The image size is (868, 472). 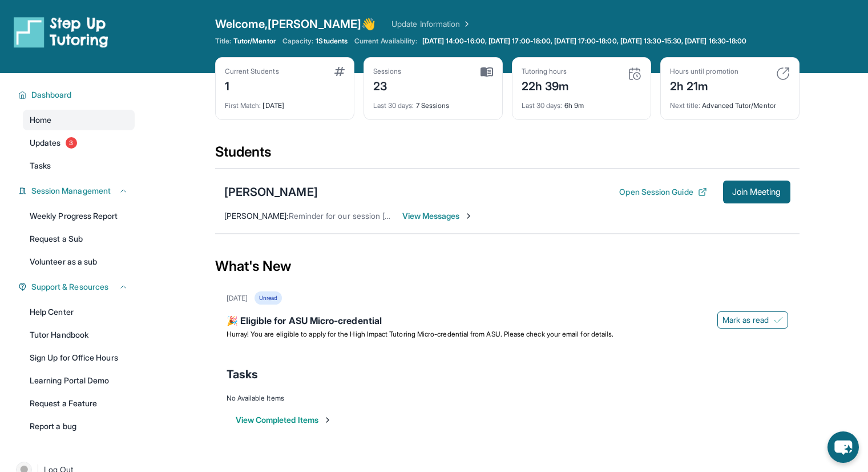 What do you see at coordinates (746, 320) in the screenshot?
I see `span: Mark as read` at bounding box center [746, 320].